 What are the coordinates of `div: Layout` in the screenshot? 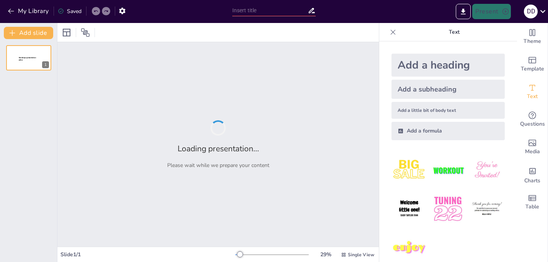 It's located at (67, 33).